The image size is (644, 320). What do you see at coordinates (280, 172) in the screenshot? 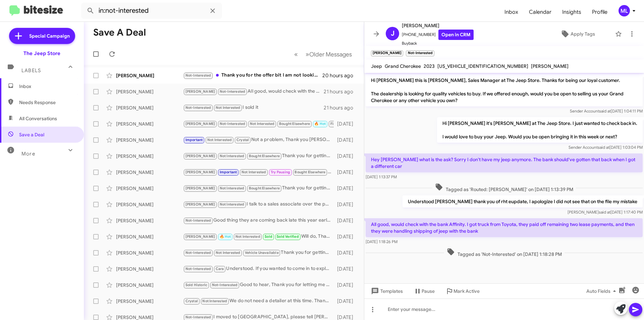
I see `span: Try Pausing` at bounding box center [280, 172].